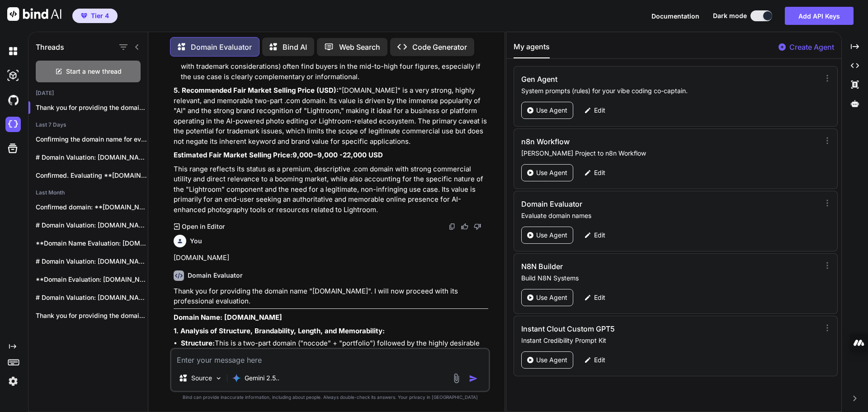 The image size is (868, 412). Describe the element at coordinates (669, 216) in the screenshot. I see `p: Evaluate domain names` at that location.